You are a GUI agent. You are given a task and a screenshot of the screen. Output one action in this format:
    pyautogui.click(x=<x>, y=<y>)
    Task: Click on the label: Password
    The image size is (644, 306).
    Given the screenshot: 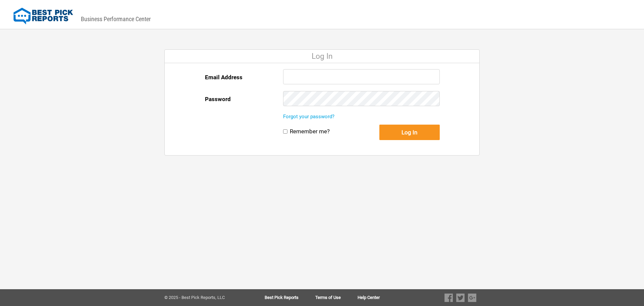 What is the action you would take?
    pyautogui.click(x=218, y=99)
    